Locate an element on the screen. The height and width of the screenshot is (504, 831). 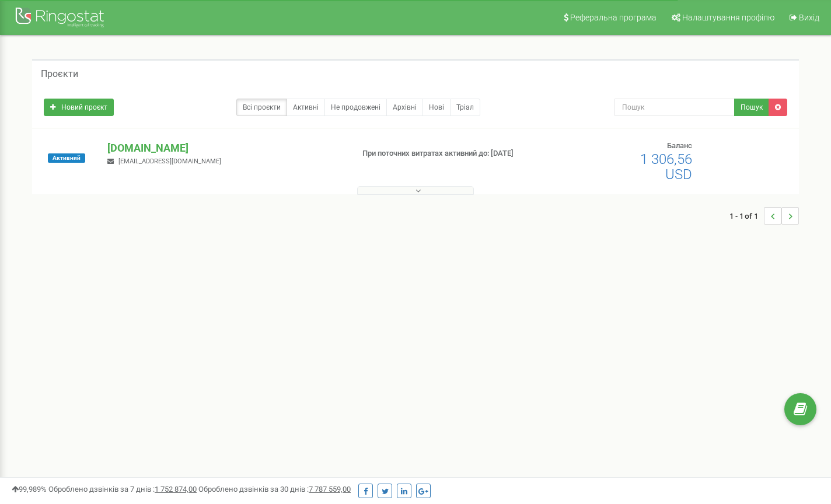
span: Оброблено дзвінків за 30 днів : is located at coordinates (274, 488).